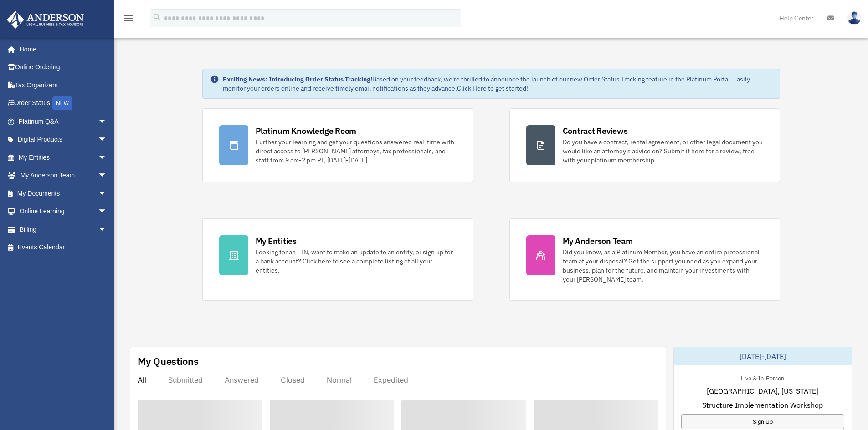 Image resolution: width=868 pixels, height=430 pixels. Describe the element at coordinates (63, 103) in the screenshot. I see `div: NEW` at that location.